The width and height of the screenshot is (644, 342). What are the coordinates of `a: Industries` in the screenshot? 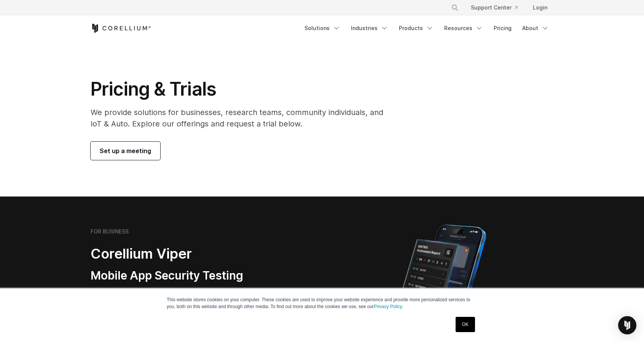 It's located at (370, 28).